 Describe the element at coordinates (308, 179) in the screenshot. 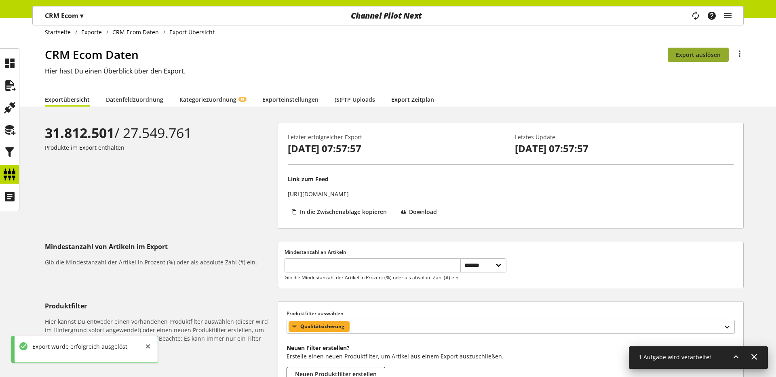

I see `p: Link zum Feed` at that location.